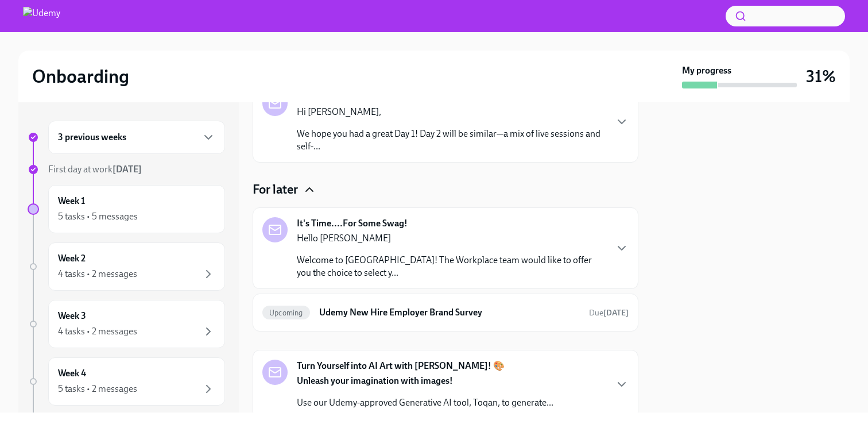 The image size is (868, 424). I want to click on h2: Onboarding, so click(81, 76).